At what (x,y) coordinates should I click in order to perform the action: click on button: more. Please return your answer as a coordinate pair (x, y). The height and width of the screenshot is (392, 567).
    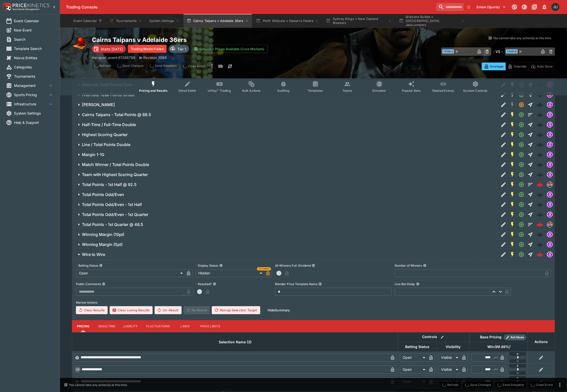
    Looking at the image, I should click on (212, 66).